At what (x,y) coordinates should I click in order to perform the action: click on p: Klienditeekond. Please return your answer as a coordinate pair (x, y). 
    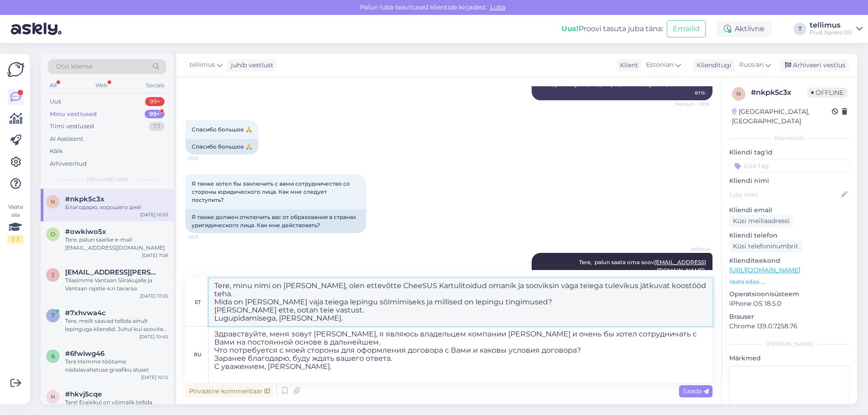
    Looking at the image, I should click on (789, 261).